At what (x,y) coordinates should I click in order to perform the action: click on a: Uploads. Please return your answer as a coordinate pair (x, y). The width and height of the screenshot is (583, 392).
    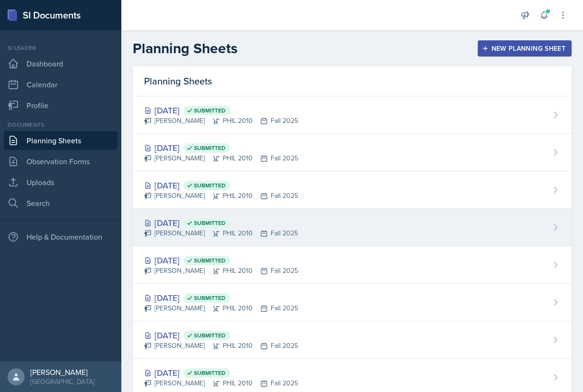
    Looking at the image, I should click on (60, 182).